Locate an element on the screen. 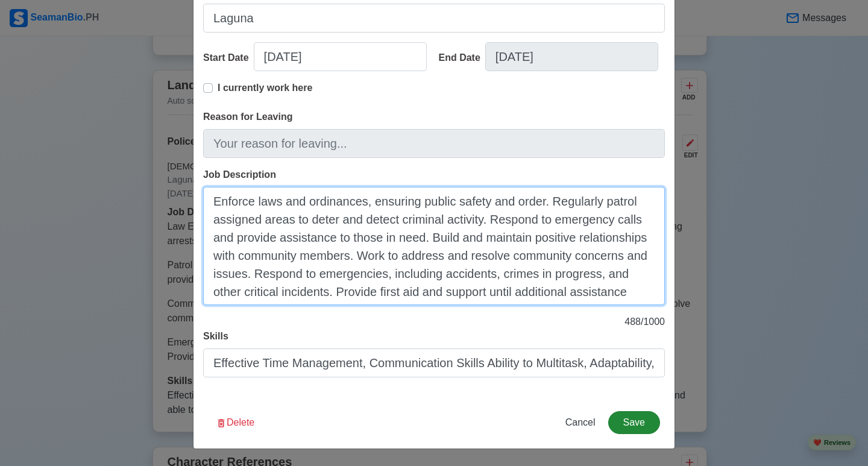 The height and width of the screenshot is (466, 868). div: End Date is located at coordinates (462, 58).